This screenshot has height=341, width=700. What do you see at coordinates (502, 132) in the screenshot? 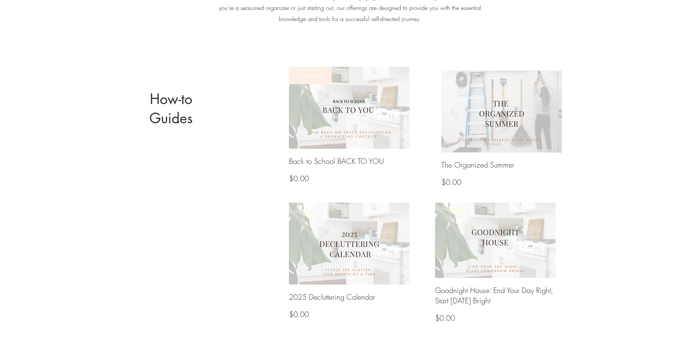
I see `a: The Organized SummerThe Organized Summer$0.00` at bounding box center [502, 132].